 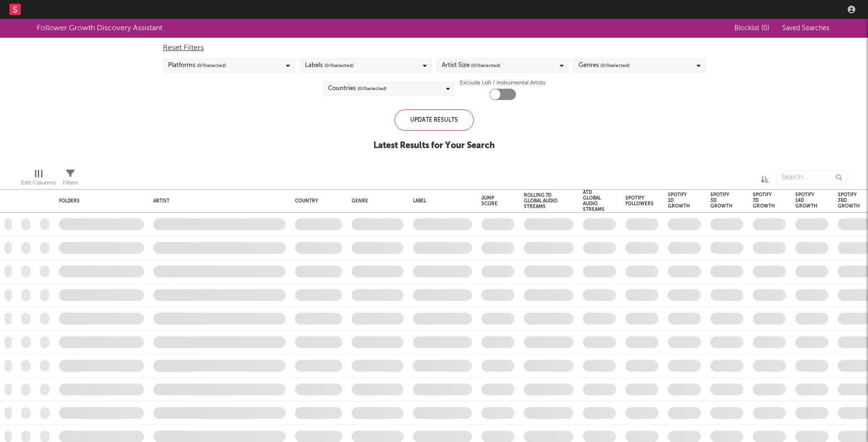 I want to click on div: Folders, so click(x=94, y=201).